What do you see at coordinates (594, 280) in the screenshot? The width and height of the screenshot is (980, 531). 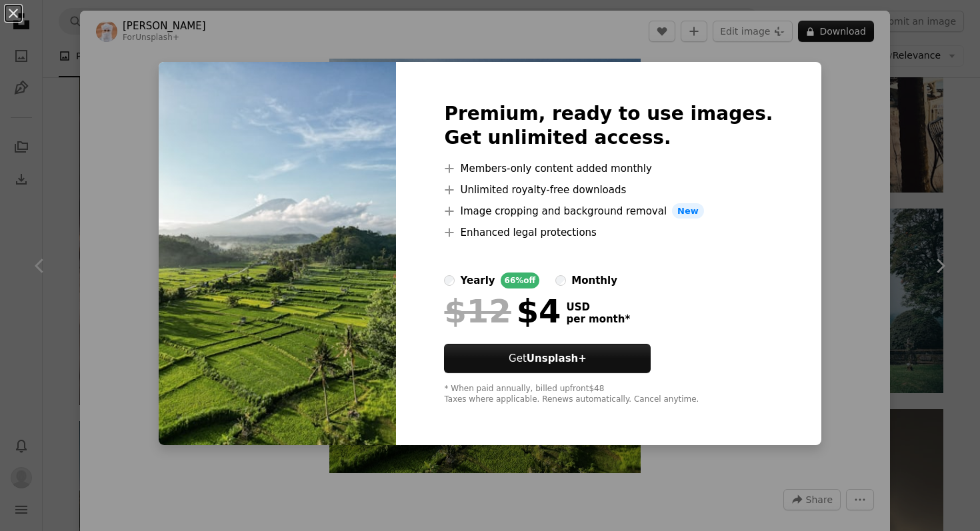 I see `div: monthly` at bounding box center [594, 280].